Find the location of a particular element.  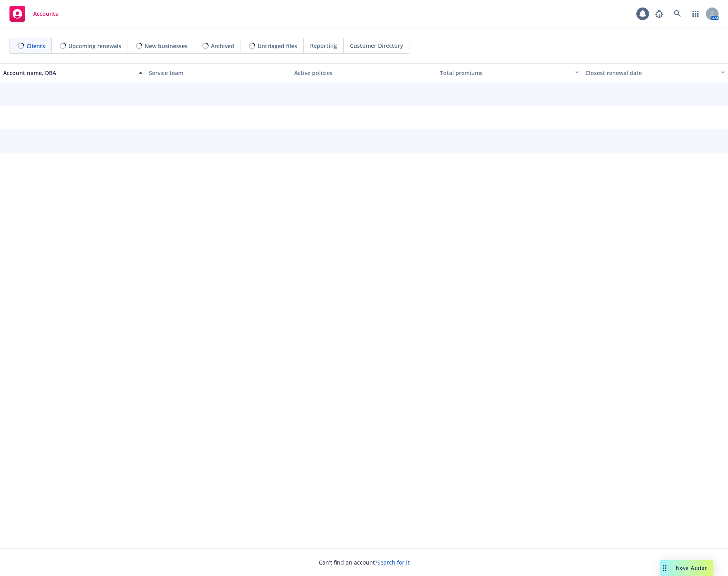

div: Closest renewal date is located at coordinates (651, 72).